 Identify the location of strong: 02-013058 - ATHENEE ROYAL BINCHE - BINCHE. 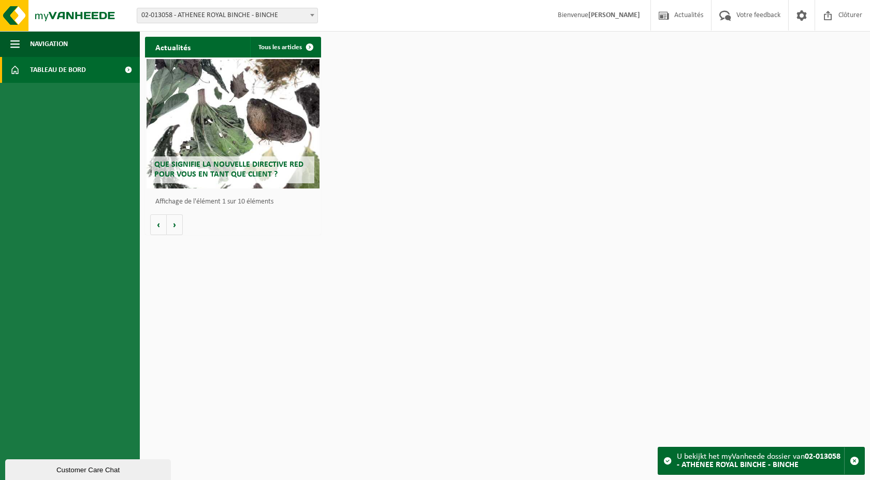
(758, 461).